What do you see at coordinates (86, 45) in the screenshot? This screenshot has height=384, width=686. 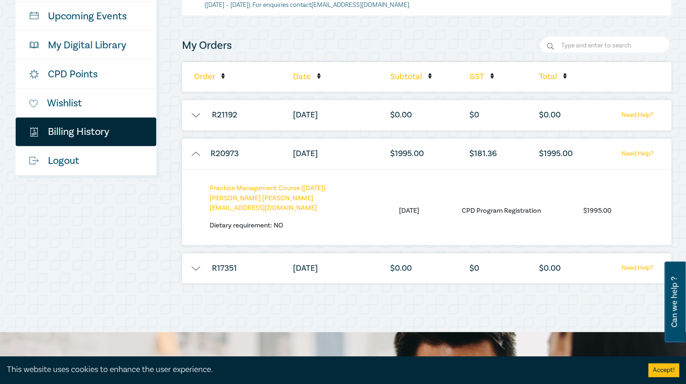 I see `a: My Digital Library` at bounding box center [86, 45].